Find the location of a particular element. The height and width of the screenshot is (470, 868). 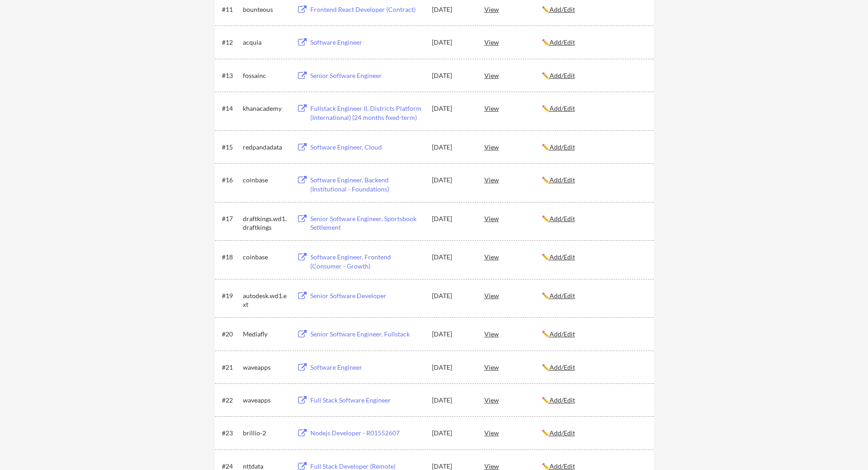

div: #22 is located at coordinates (230, 400).